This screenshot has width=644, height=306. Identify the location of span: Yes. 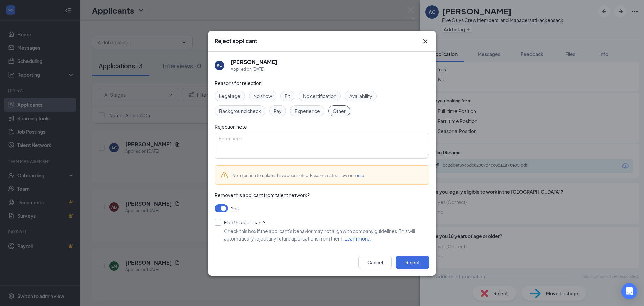
(235, 208).